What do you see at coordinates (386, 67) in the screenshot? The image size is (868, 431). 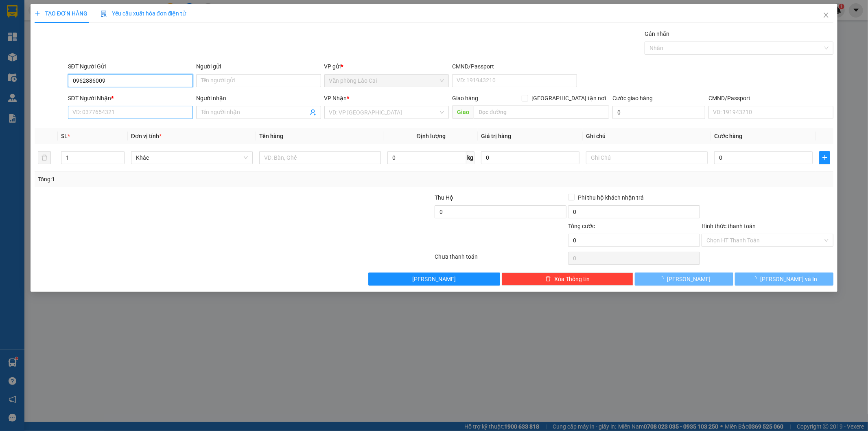 I see `div: VP gửi` at bounding box center [386, 67].